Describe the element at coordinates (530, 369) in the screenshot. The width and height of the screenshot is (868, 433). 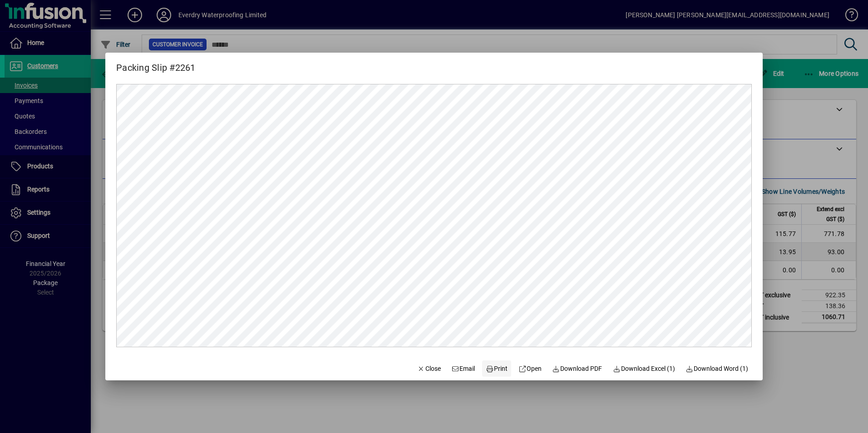
I see `span: Open` at that location.